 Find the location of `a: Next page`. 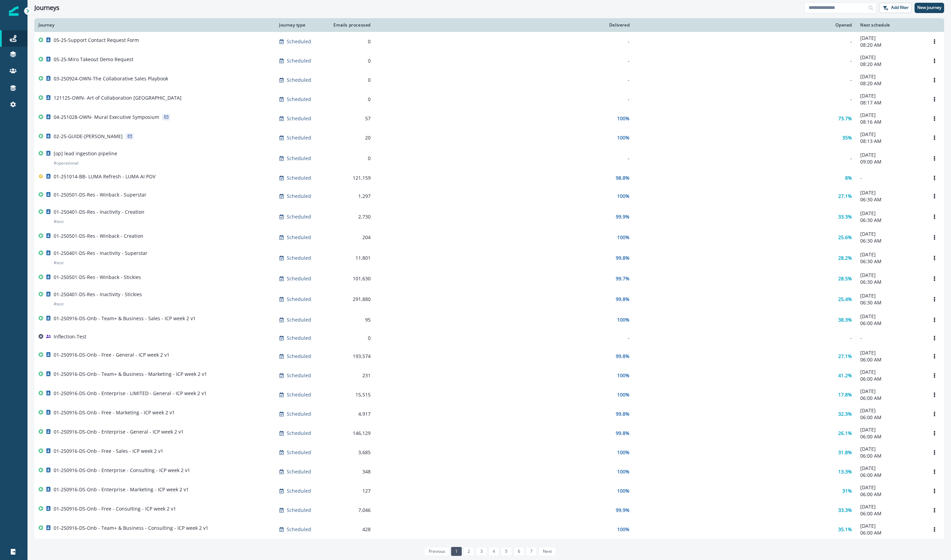

a: Next page is located at coordinates (547, 551).